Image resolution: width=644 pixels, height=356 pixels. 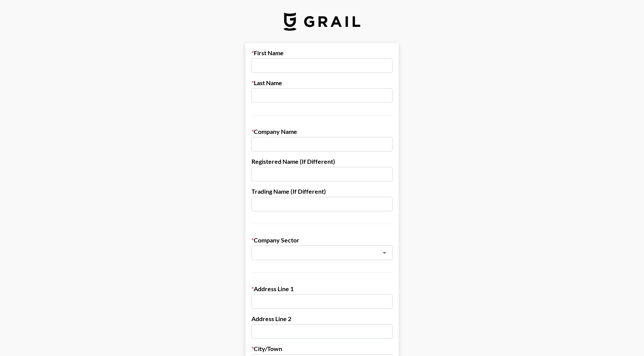 I want to click on label: City/Town, so click(x=322, y=349).